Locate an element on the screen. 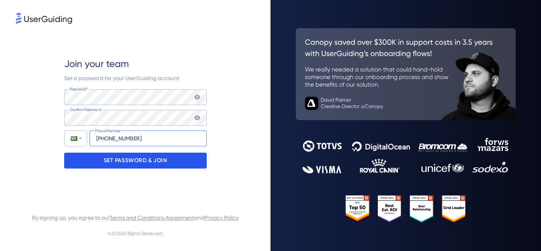 The height and width of the screenshot is (251, 541). img: 26c0aa7c25a843aed4baddd2b5e0fa68.svg is located at coordinates (406, 74).